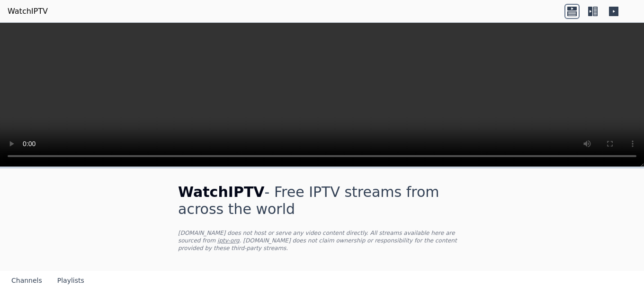  I want to click on a: WatchIPTV, so click(28, 11).